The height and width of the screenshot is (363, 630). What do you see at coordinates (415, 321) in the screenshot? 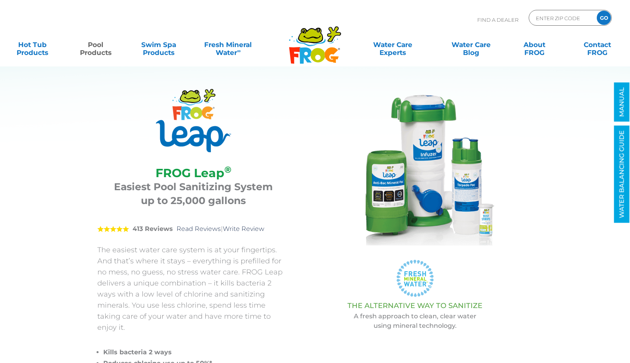
I see `p: A fresh approach to clean, clear water using mineral technology.` at bounding box center [415, 321].